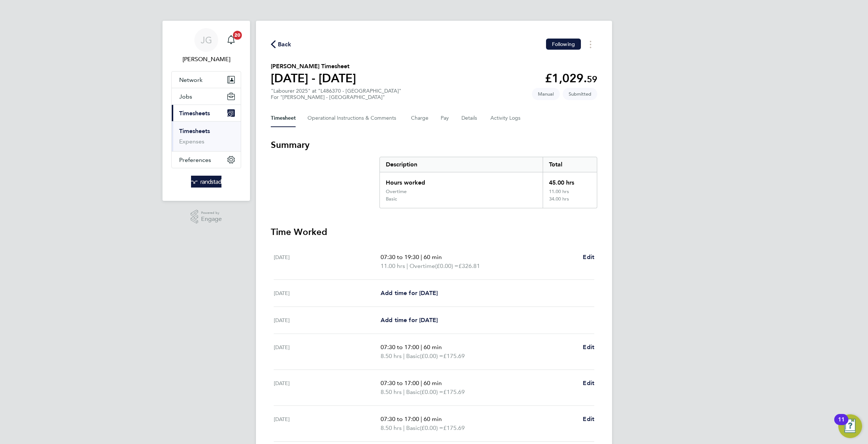 The image size is (868, 444). I want to click on button: Open Resource Center, 11 new notifications, so click(850, 426).